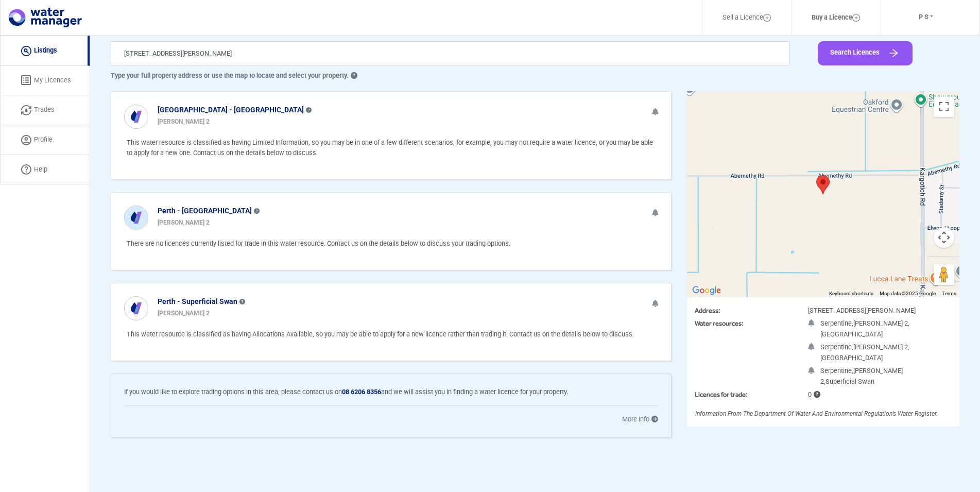  What do you see at coordinates (392, 335) in the screenshot?
I see `p: This water resource is classified as having Allocations Available, so you may be able to apply fo...` at bounding box center [392, 335].